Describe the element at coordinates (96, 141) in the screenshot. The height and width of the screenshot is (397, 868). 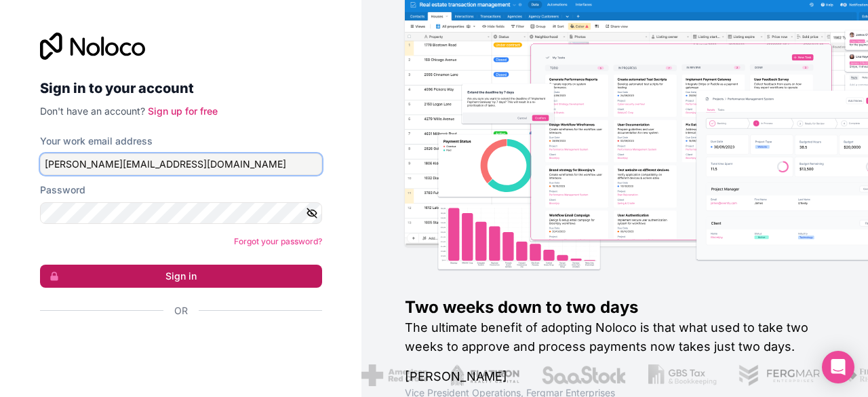
I see `label: Your work email address` at that location.